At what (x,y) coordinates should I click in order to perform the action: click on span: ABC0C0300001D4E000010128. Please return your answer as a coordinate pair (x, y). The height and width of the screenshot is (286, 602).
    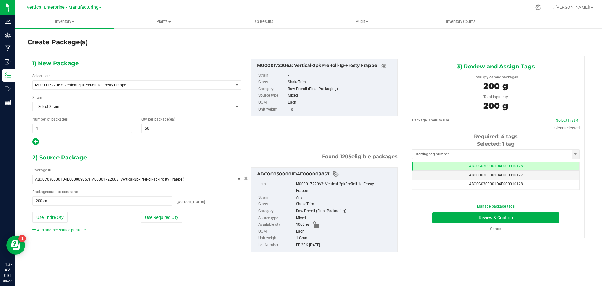
    Looking at the image, I should click on (496, 184).